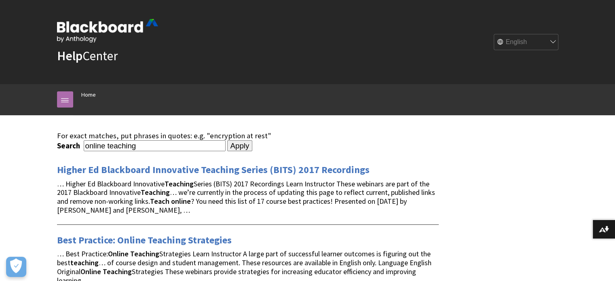 The image size is (615, 281). I want to click on a: Best Practice: Online Teaching Strategies, so click(144, 240).